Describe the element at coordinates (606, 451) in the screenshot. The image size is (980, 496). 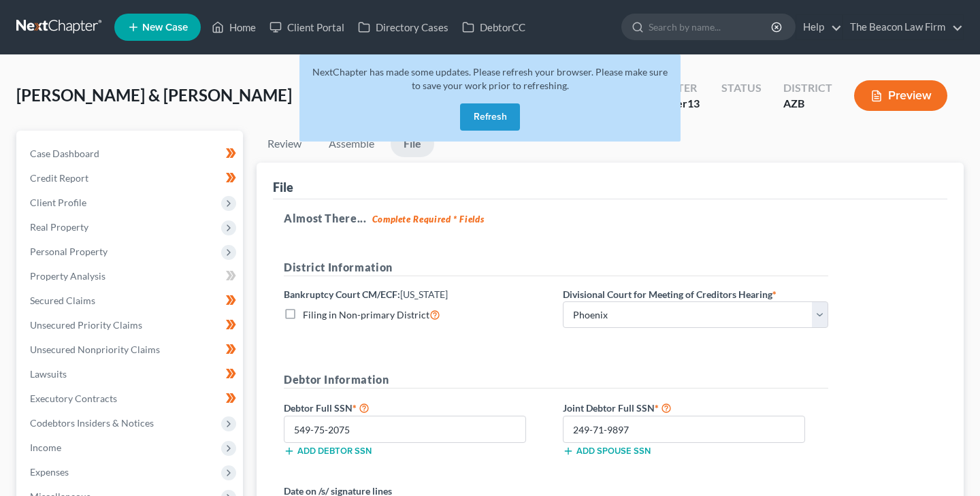
I see `button: Add spouse SSN` at that location.